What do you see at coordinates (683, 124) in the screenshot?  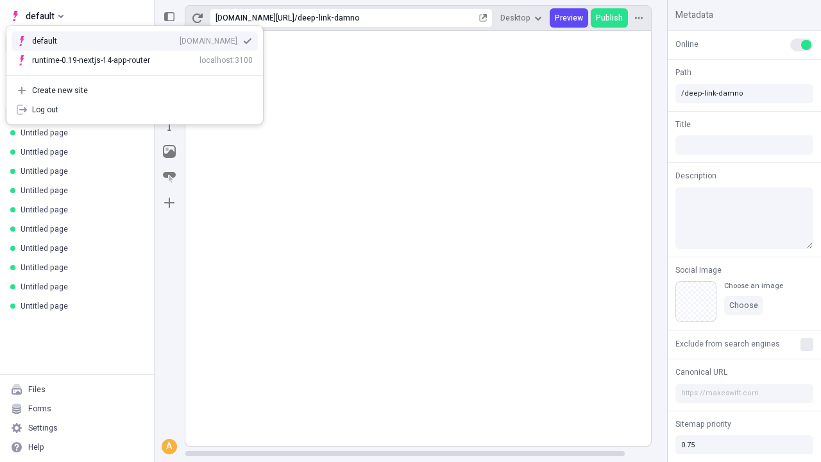 I see `span: Title` at bounding box center [683, 124].